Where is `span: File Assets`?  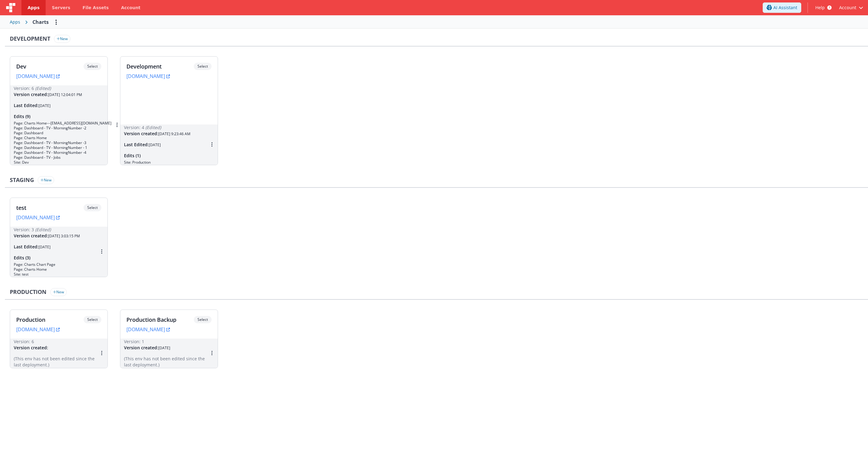 span: File Assets is located at coordinates (96, 8).